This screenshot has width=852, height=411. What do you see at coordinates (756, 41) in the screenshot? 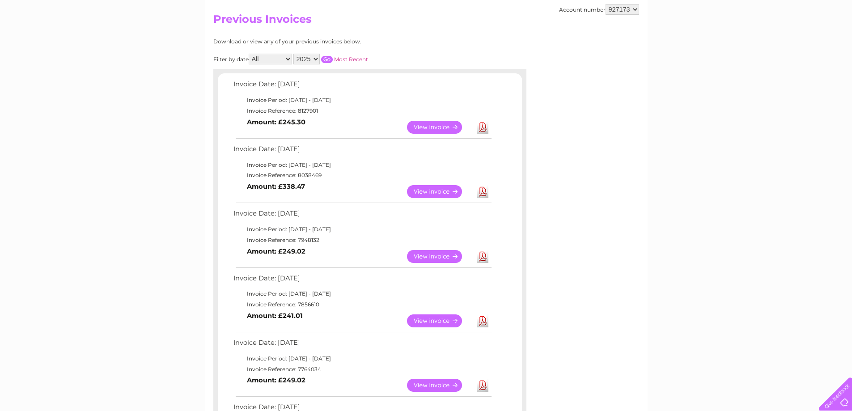
I see `a: Telecoms` at bounding box center [756, 41].